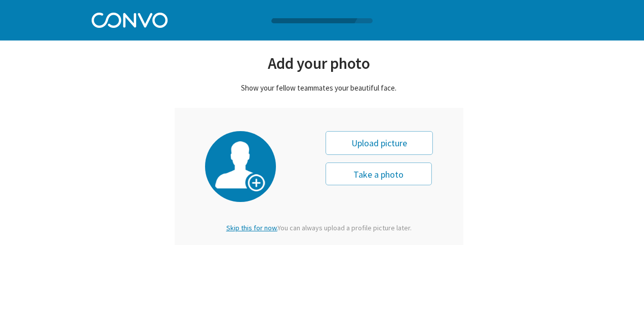 The height and width of the screenshot is (326, 644). I want to click on img: profile-picture.png, so click(240, 167).